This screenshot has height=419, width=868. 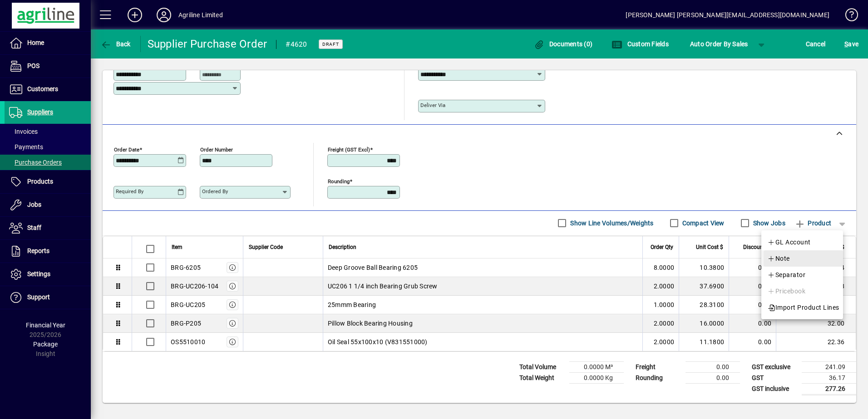 What do you see at coordinates (802, 275) in the screenshot?
I see `button: Separator` at bounding box center [802, 275].